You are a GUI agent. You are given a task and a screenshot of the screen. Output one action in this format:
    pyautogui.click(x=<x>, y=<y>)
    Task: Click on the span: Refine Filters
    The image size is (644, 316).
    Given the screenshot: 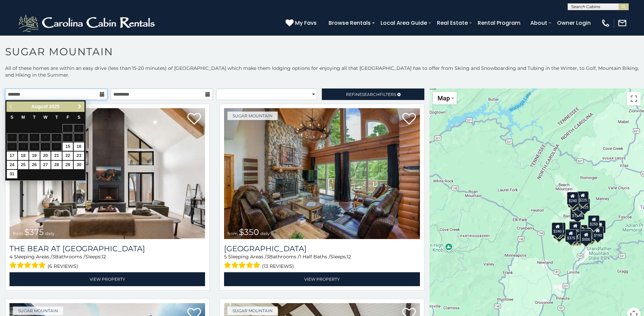 What is the action you would take?
    pyautogui.click(x=371, y=95)
    